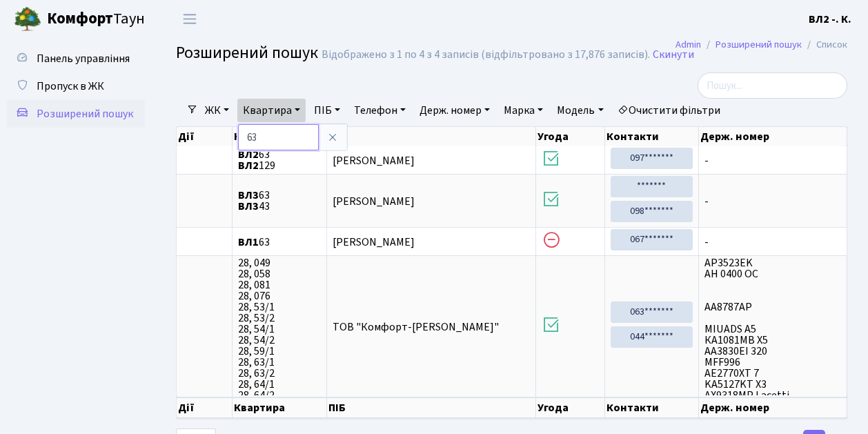  I want to click on span: Пропуск в ЖК, so click(71, 86).